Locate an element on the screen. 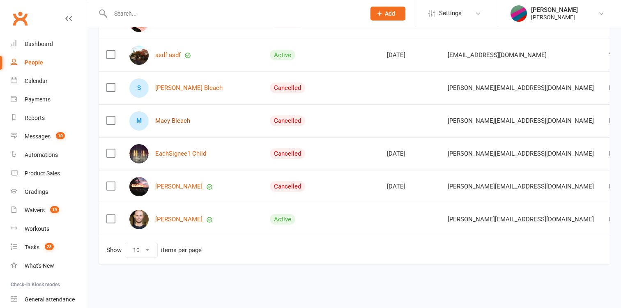 This screenshot has width=621, height=308. a: Dashboard is located at coordinates (48, 44).